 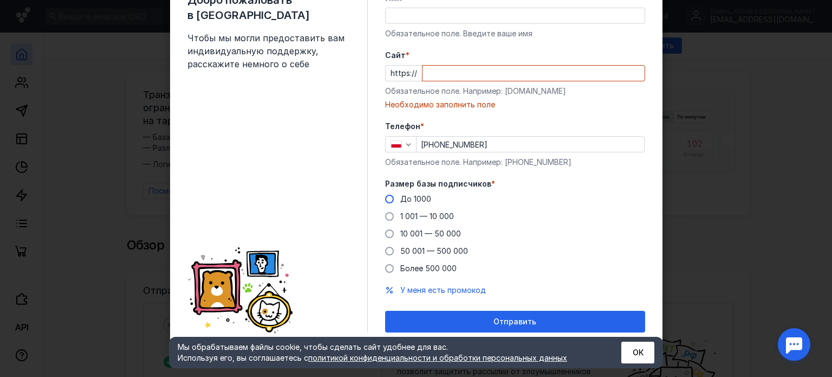 I want to click on span: У меня есть промокод, so click(x=443, y=289).